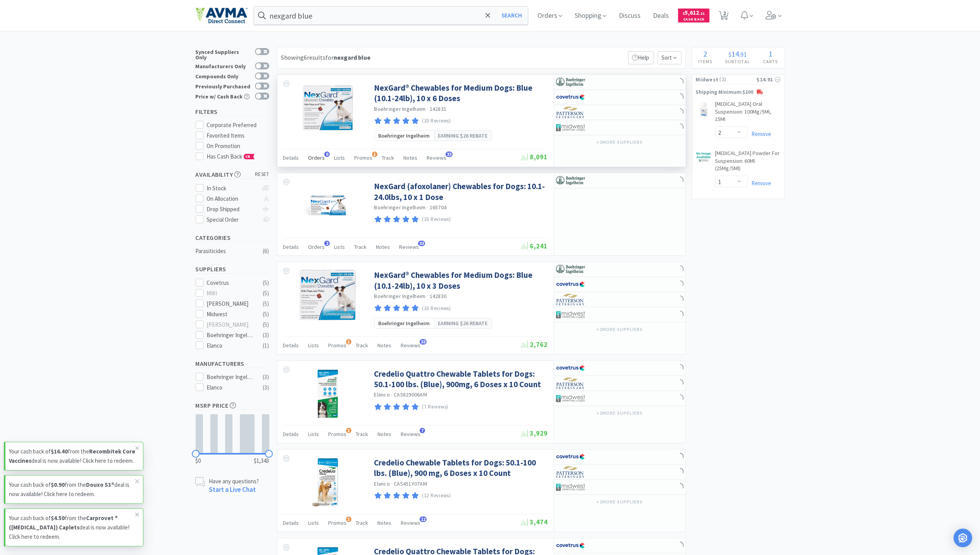 The width and height of the screenshot is (980, 555). Describe the element at coordinates (327, 243) in the screenshot. I see `span: 2` at that location.